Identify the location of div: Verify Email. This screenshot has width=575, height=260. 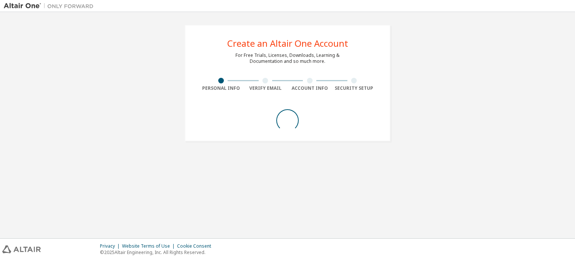
(265, 88).